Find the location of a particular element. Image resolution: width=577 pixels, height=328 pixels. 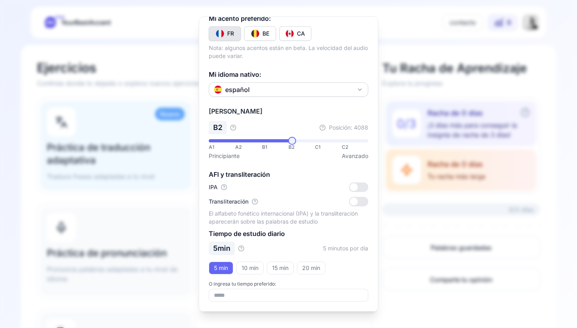

label: Mi acento preferido: is located at coordinates (239, 18).